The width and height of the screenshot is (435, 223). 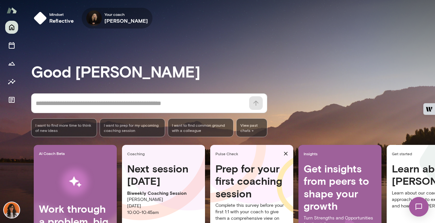 I want to click on span: View past chats ->, so click(x=252, y=128).